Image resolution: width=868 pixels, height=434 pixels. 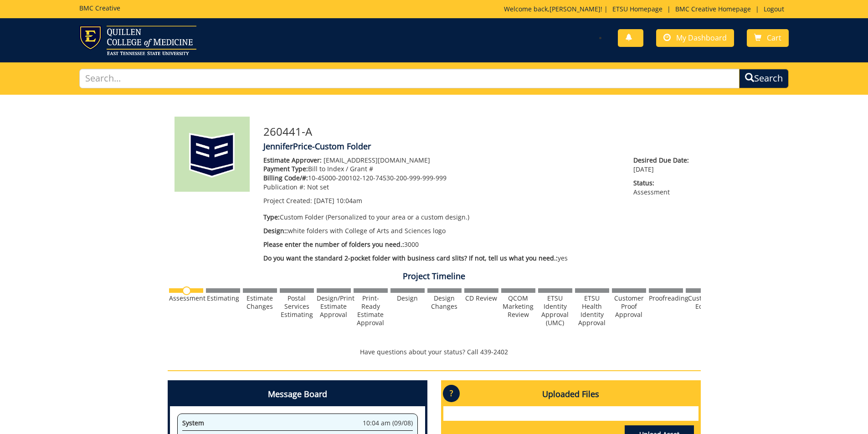 What do you see at coordinates (441, 217) in the screenshot?
I see `p: Custom Folder (Personalized to your area or a custom design.)` at bounding box center [441, 217].